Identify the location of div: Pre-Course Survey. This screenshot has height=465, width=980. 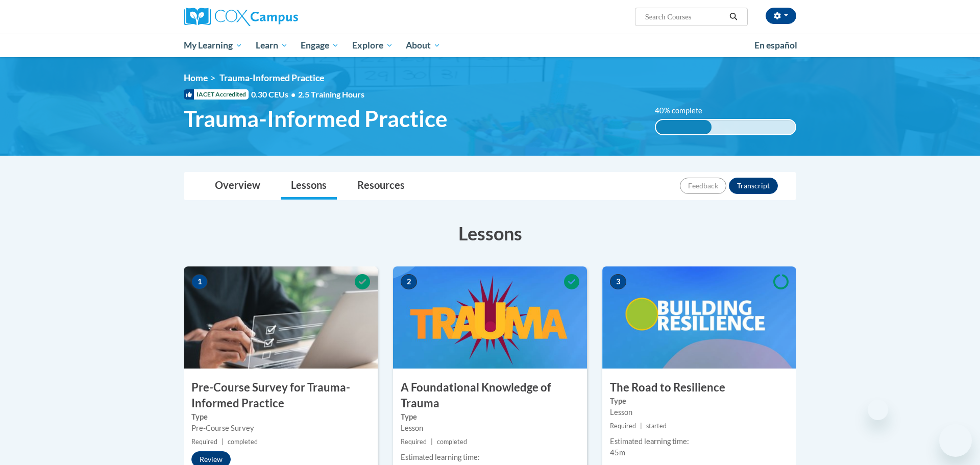
(280, 428).